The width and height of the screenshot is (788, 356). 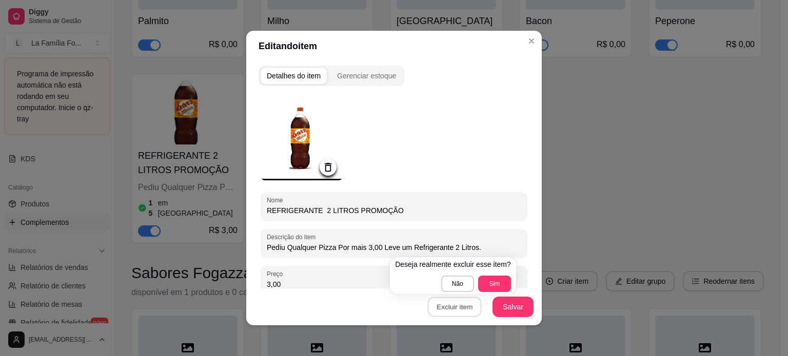 I want to click on button: Sim, so click(x=494, y=284).